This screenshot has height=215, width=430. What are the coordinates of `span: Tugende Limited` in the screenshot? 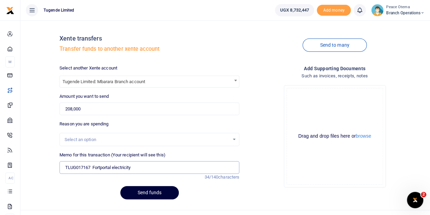 It's located at (59, 10).